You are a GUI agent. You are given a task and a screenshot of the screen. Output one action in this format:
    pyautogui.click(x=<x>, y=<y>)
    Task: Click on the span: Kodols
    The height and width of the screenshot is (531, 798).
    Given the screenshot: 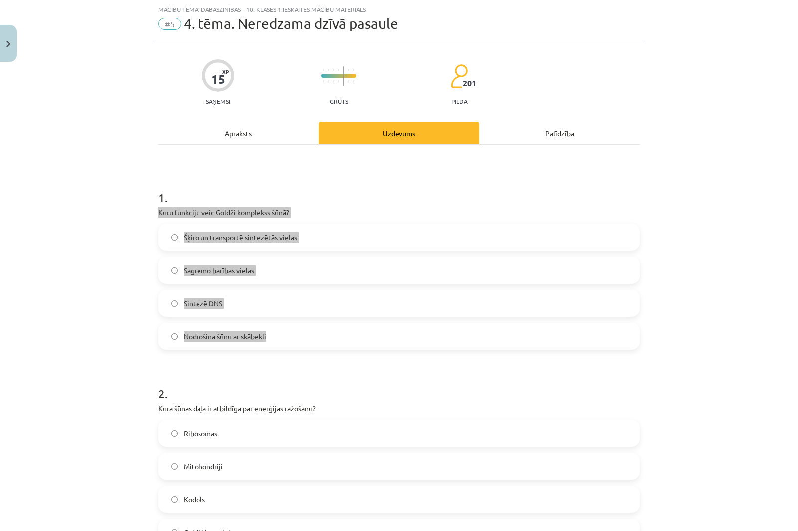 What is the action you would take?
    pyautogui.click(x=194, y=499)
    